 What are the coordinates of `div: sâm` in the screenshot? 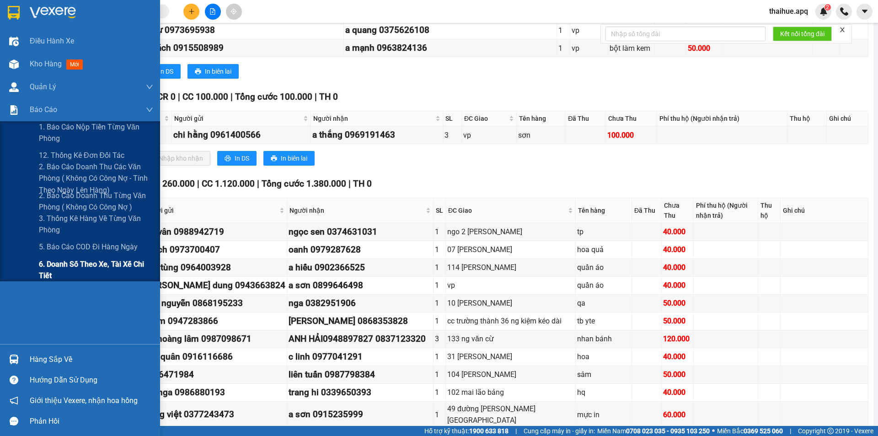 It's located at (604, 374).